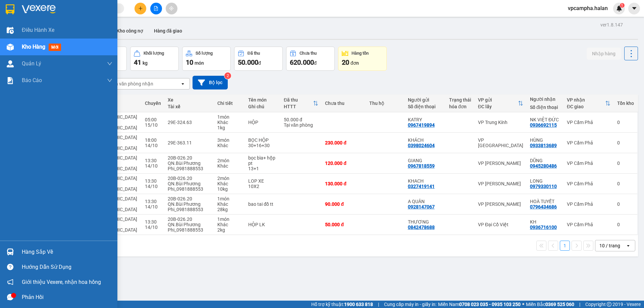  What do you see at coordinates (229, 103) in the screenshot?
I see `div: Chi tiết` at bounding box center [229, 103].